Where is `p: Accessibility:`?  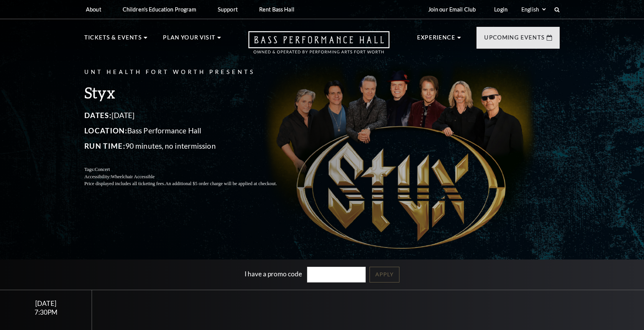 p: Accessibility: is located at coordinates (190, 176).